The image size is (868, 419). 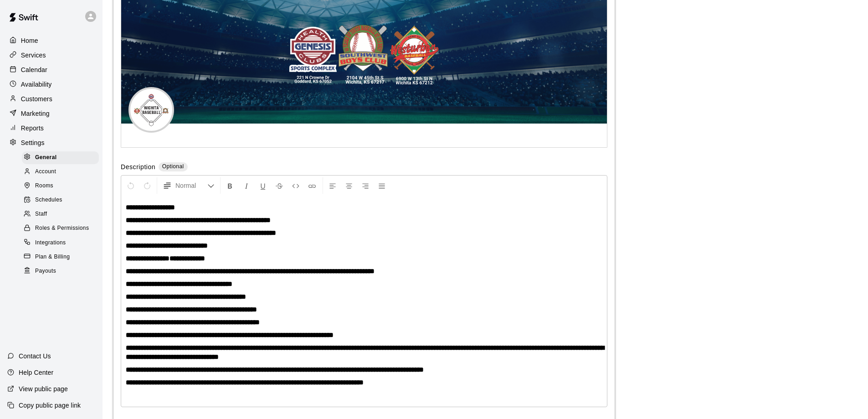 What do you see at coordinates (60, 172) in the screenshot?
I see `div: Account` at bounding box center [60, 172].